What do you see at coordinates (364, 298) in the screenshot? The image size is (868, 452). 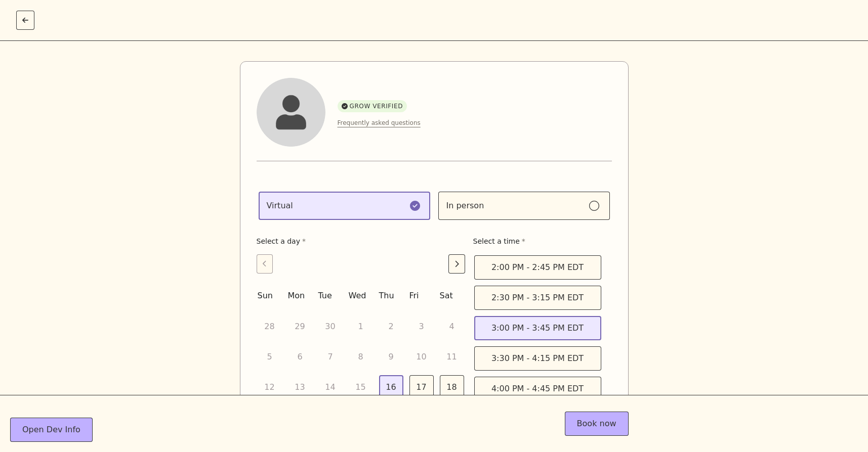 I see `th: Wed` at bounding box center [364, 298].